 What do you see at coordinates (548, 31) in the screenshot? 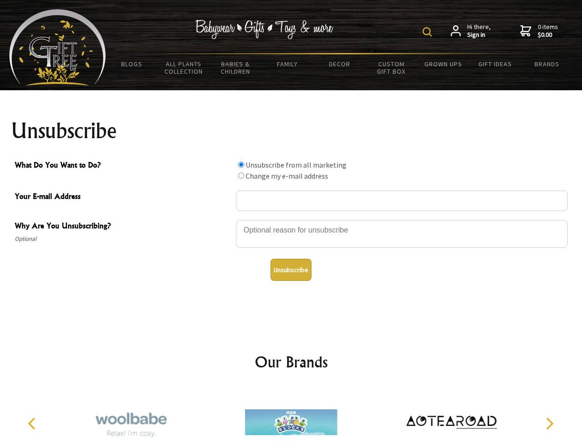
I see `span: 0 items` at bounding box center [548, 31].